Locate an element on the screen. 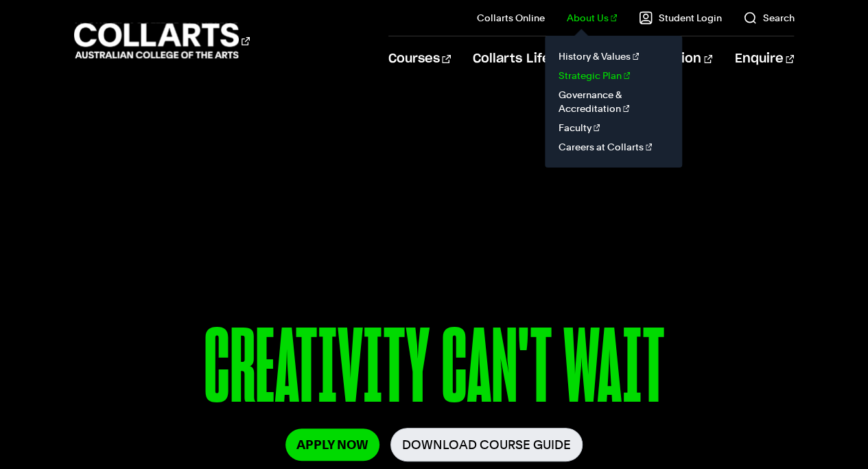 Image resolution: width=868 pixels, height=469 pixels. a: Enquire is located at coordinates (764, 59).